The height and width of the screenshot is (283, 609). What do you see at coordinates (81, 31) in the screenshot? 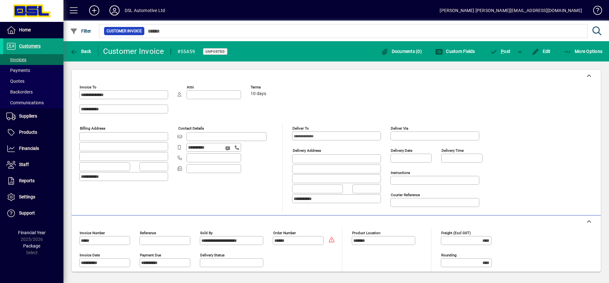
I see `span: Filter` at bounding box center [81, 31].